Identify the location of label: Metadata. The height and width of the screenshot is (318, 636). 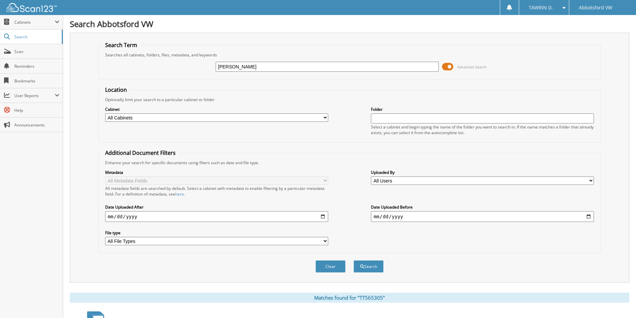
(217, 172).